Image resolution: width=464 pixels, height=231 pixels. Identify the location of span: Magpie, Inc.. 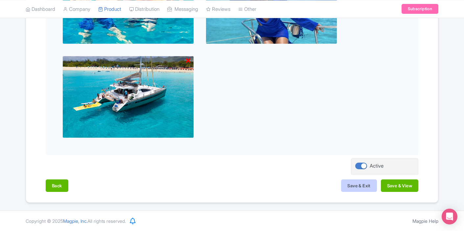
(75, 221).